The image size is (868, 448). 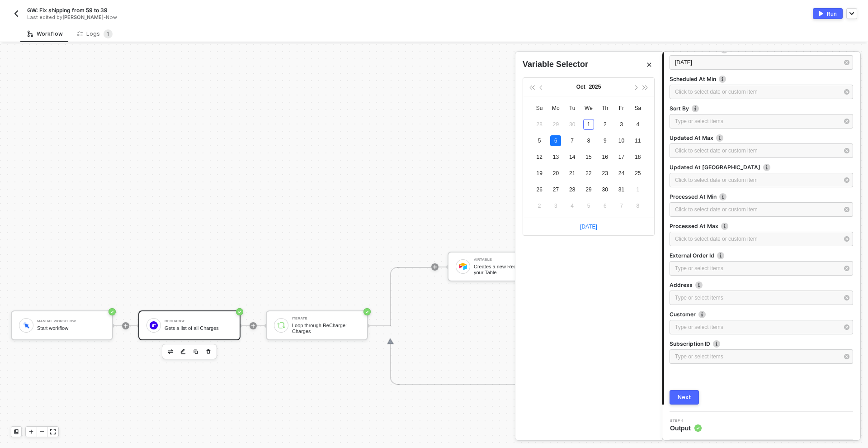 I want to click on span: icon-play, so click(x=31, y=431).